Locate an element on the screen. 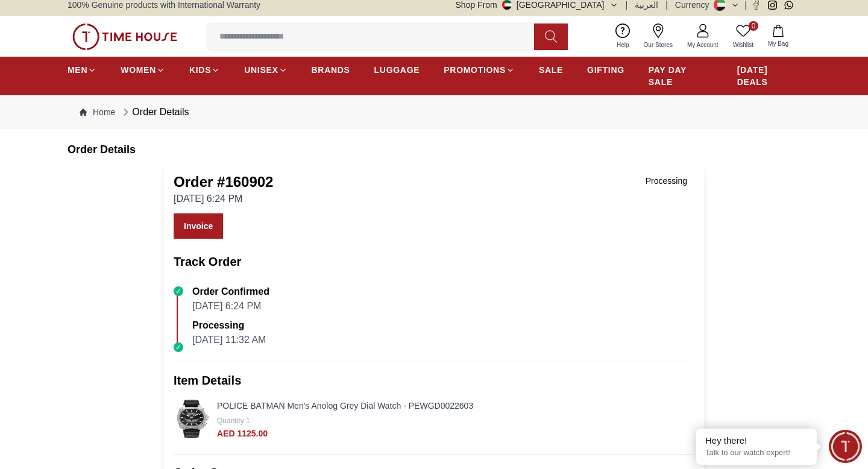  span: My Bag is located at coordinates (779, 43).